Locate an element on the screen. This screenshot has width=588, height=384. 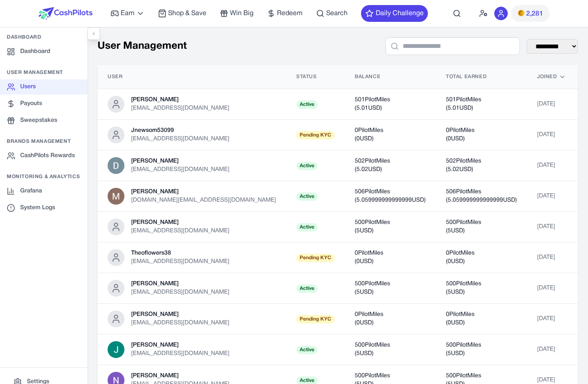
span: Total Earned is located at coordinates (466, 77).